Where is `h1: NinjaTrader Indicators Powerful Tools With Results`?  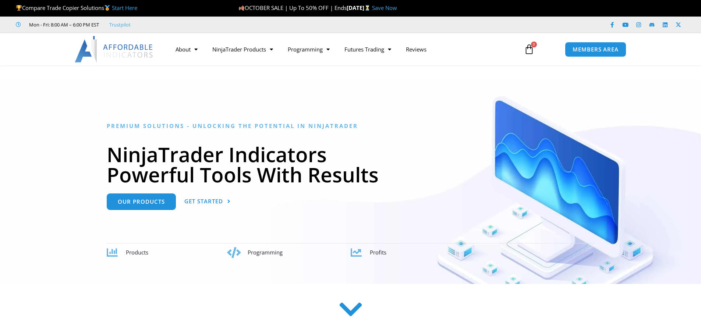
h1: NinjaTrader Indicators Powerful Tools With Results is located at coordinates (350, 164).